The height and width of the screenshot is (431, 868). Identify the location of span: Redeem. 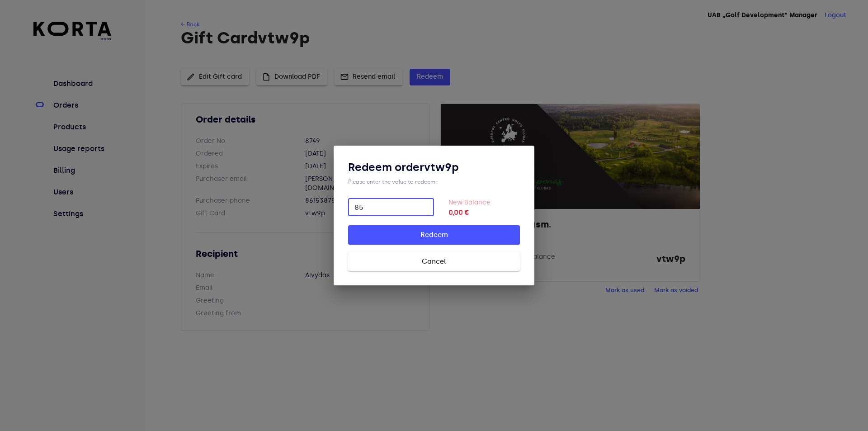
(434, 235).